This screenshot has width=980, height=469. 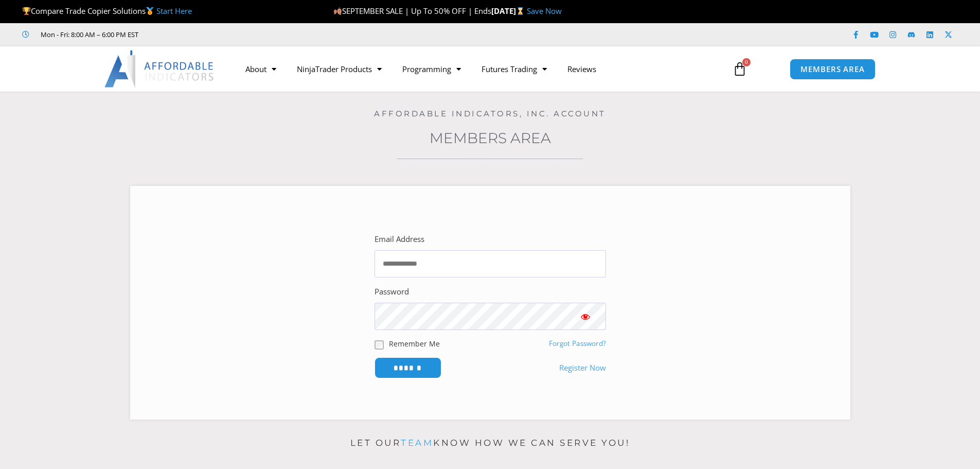 I want to click on a: Save Now, so click(x=544, y=11).